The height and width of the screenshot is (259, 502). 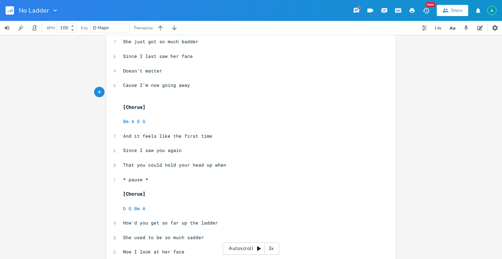 I want to click on button: Share, so click(x=452, y=10).